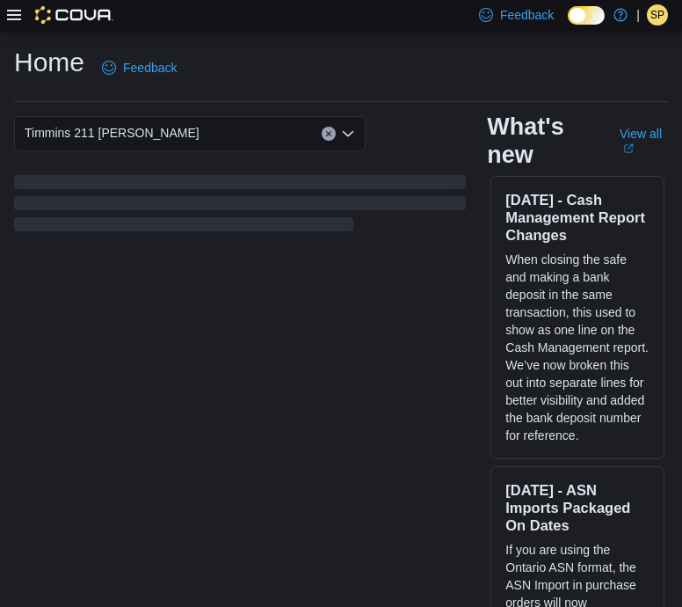 The image size is (682, 607). I want to click on a: Feedback, so click(139, 68).